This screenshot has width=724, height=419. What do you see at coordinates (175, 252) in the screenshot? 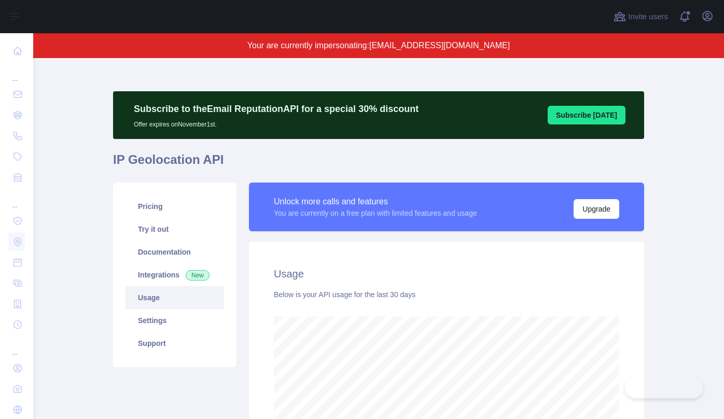
I see `a: Documentation` at bounding box center [175, 252].